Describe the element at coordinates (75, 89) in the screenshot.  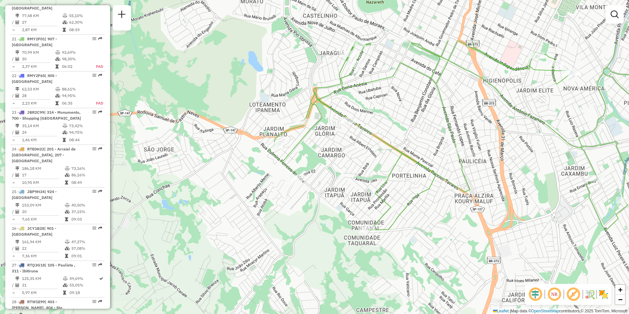
I see `td: 88,61%` at that location.